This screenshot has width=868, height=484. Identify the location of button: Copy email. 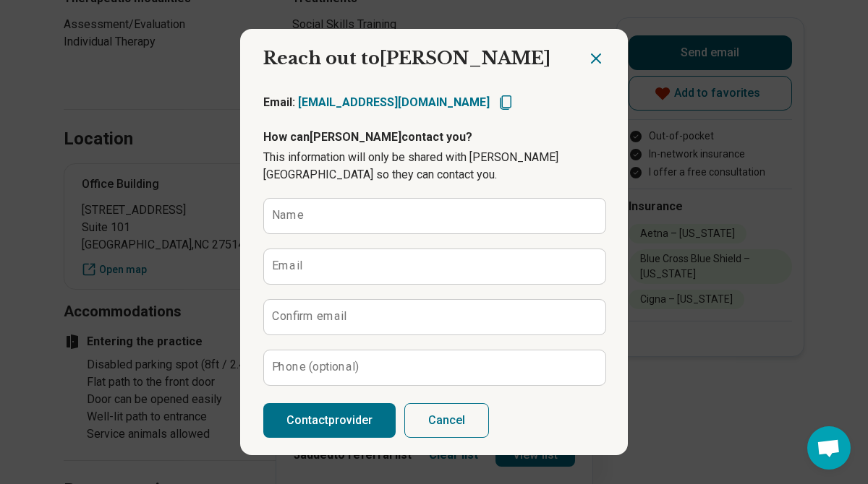
(506, 102).